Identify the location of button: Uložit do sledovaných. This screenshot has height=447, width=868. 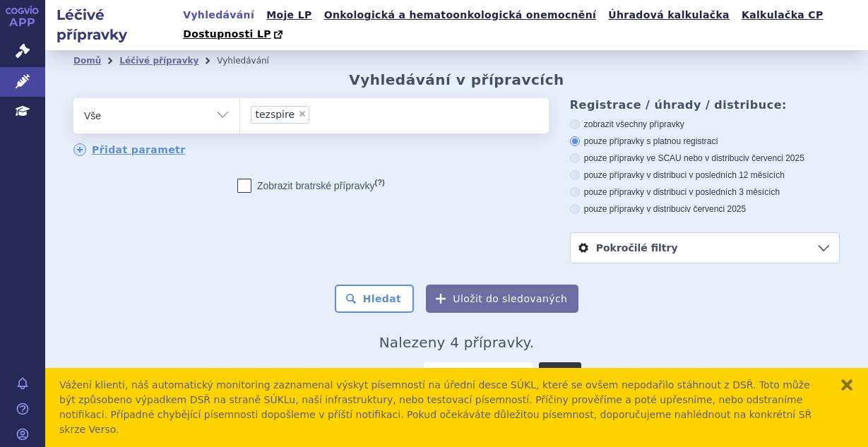
(502, 299).